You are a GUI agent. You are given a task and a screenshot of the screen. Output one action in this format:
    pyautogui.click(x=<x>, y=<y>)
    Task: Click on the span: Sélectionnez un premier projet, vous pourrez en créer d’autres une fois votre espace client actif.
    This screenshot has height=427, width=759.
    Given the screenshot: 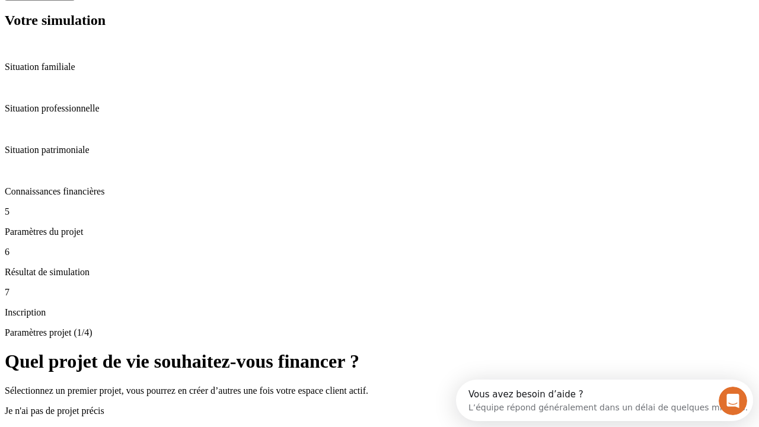 What is the action you would take?
    pyautogui.click(x=186, y=390)
    